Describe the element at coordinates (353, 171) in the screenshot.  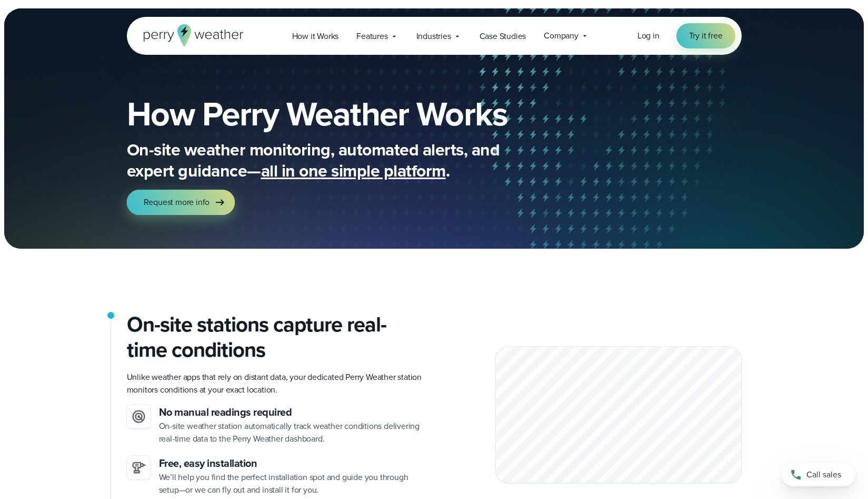
I see `span: all in one simple platform` at that location.